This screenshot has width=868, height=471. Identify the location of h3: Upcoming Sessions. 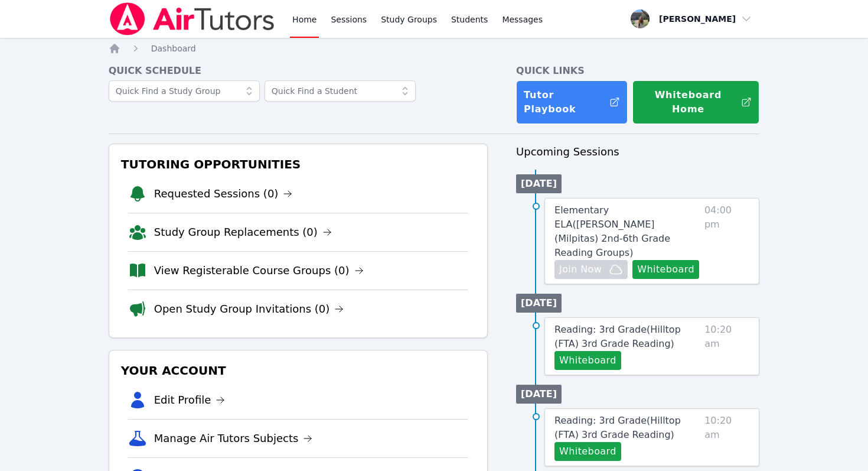
(638, 151).